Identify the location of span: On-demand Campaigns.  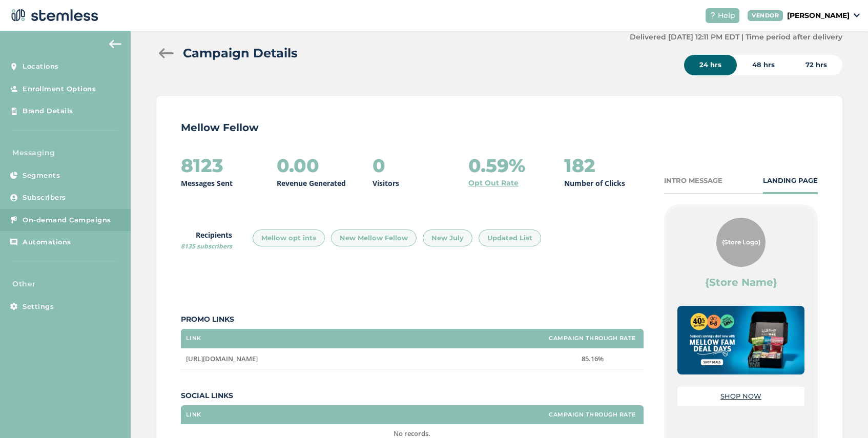
(66, 220).